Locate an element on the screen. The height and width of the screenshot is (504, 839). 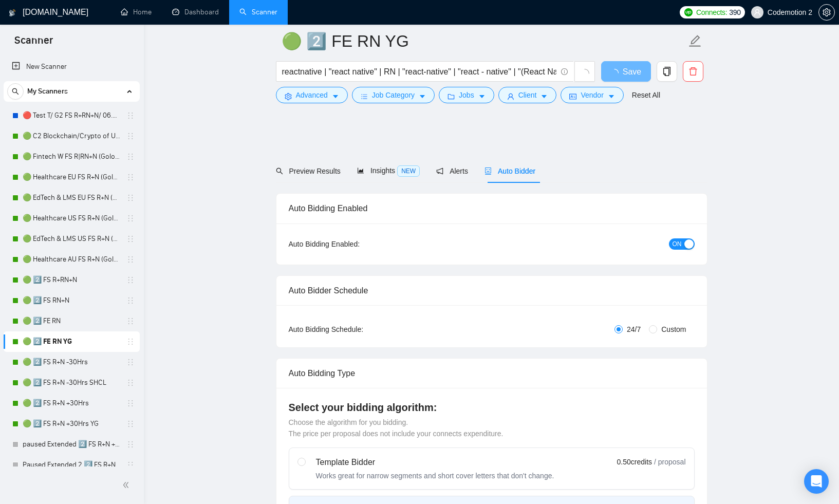
a: homeHome is located at coordinates (136, 12).